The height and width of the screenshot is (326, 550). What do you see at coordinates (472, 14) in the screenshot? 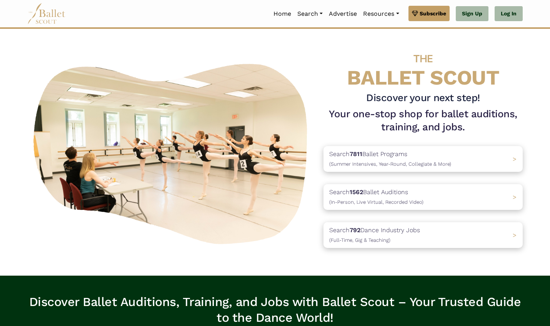
I see `a: Sign Up` at bounding box center [472, 14].